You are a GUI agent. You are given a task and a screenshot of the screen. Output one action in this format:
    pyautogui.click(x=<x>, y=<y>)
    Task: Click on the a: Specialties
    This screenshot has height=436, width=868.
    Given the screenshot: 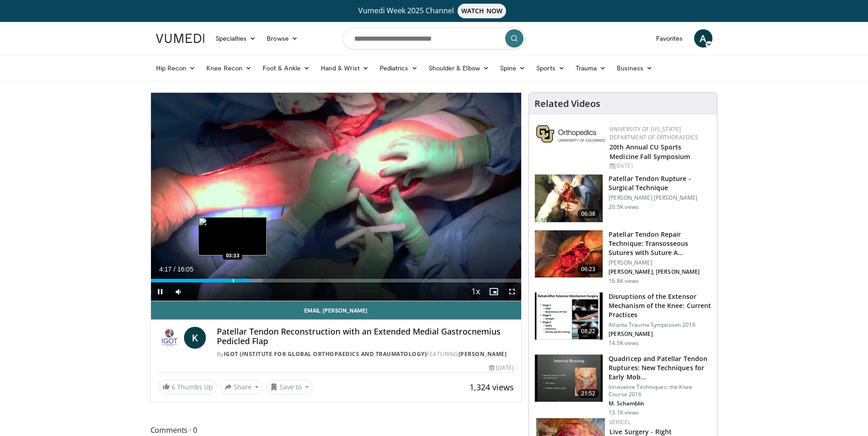 What is the action you would take?
    pyautogui.click(x=236, y=39)
    